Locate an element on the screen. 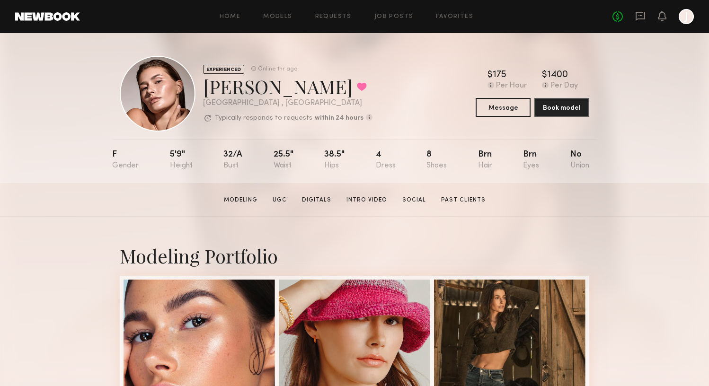 The width and height of the screenshot is (709, 386). div: F is located at coordinates (125, 160).